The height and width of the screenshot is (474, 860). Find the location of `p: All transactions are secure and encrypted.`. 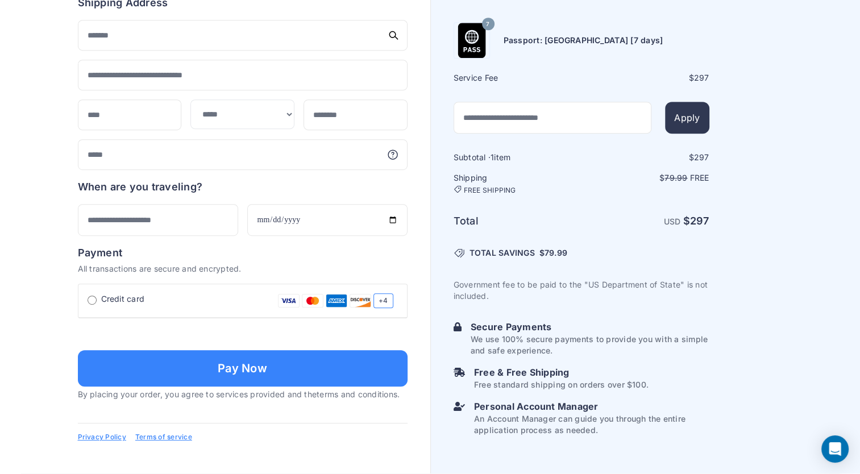

p: All transactions are secure and encrypted. is located at coordinates (243, 269).